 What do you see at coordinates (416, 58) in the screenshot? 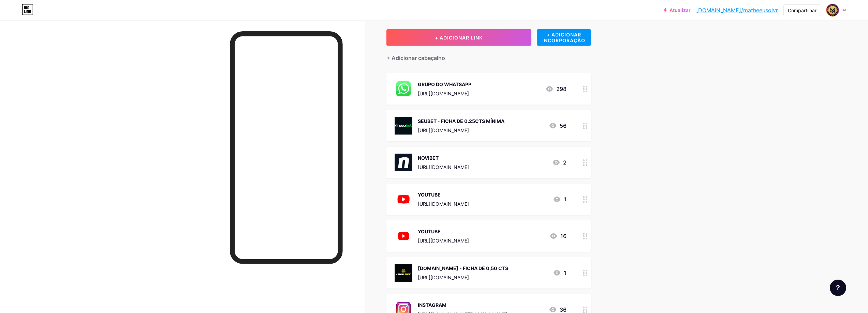
I see `font: + Adicionar cabeçalho` at bounding box center [416, 58].